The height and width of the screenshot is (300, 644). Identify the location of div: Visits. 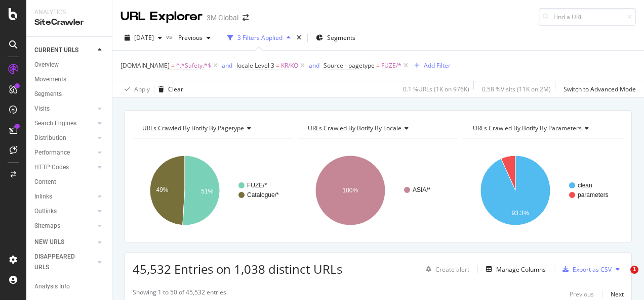
(42, 109).